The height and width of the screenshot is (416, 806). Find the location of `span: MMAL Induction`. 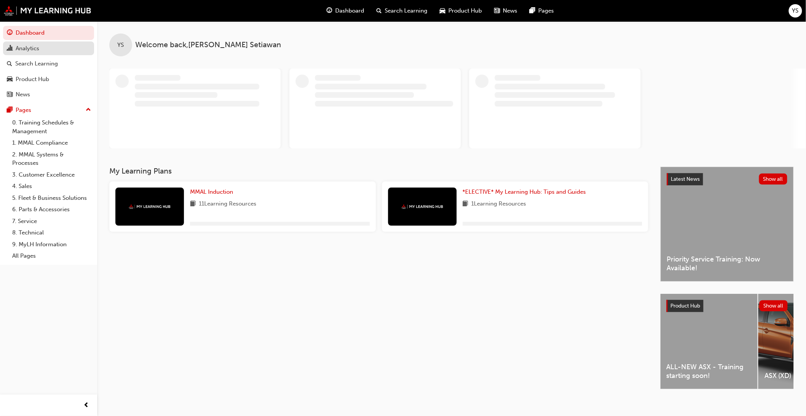

span: MMAL Induction is located at coordinates (211, 192).